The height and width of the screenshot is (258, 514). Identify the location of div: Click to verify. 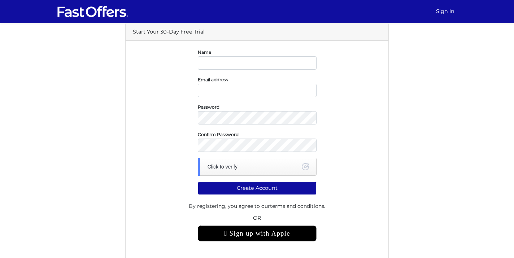
(257, 167).